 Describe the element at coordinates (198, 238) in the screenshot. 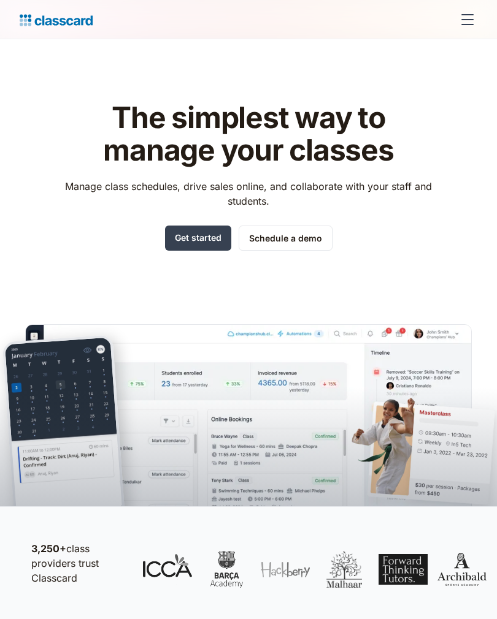

I see `a: Get started` at that location.